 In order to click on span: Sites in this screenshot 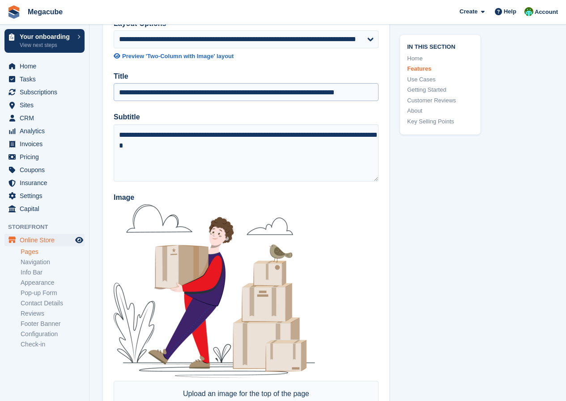, I will do `click(47, 105)`.